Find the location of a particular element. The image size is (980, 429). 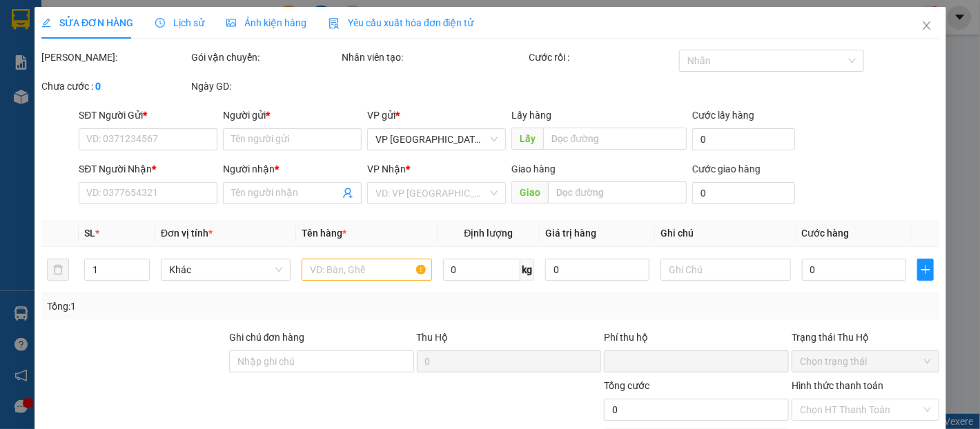

span: VP Nhận is located at coordinates (386, 169).